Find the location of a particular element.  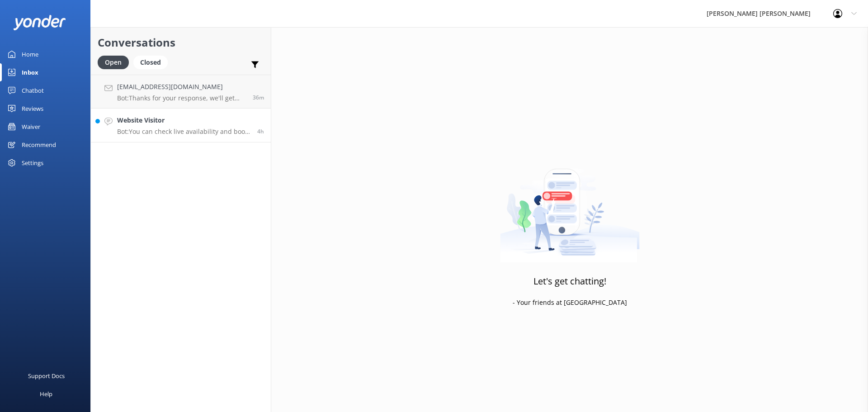

a: Website VisitorBot:You can check live availability and book the Southern Beaches Trip #7 online a... is located at coordinates (181, 126).